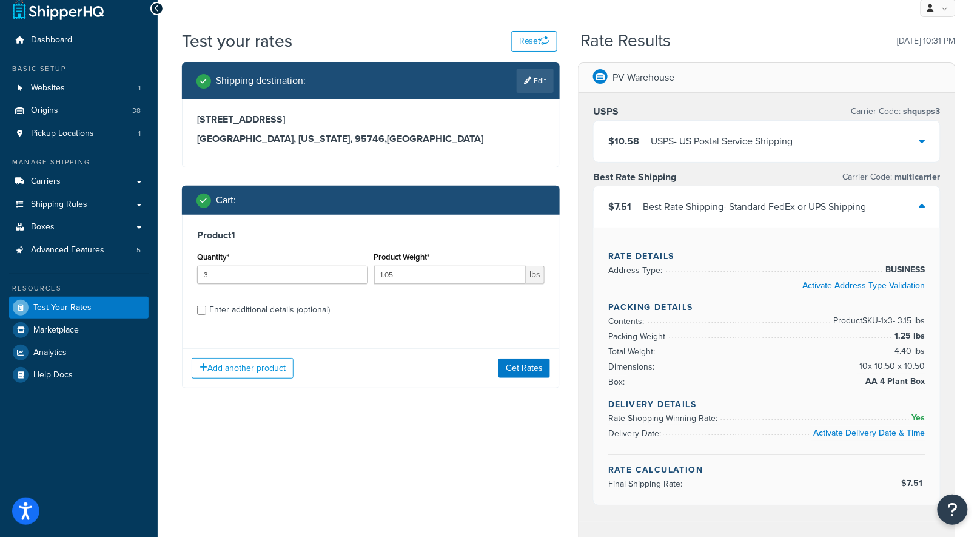 The height and width of the screenshot is (537, 980). Describe the element at coordinates (766, 470) in the screenshot. I see `h4: Rate Calculation` at that location.